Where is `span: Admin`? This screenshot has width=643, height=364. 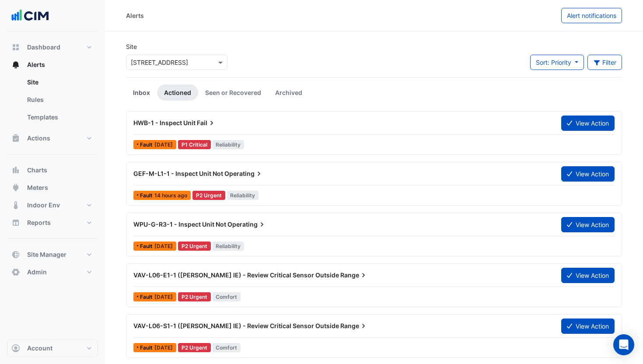
span: Admin is located at coordinates (37, 272).